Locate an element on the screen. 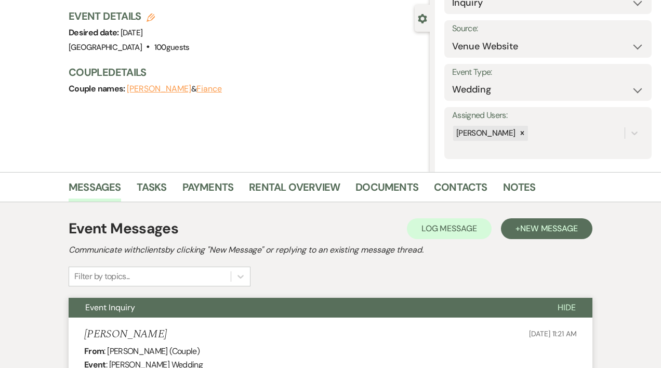  span: Log Message is located at coordinates (449, 228).